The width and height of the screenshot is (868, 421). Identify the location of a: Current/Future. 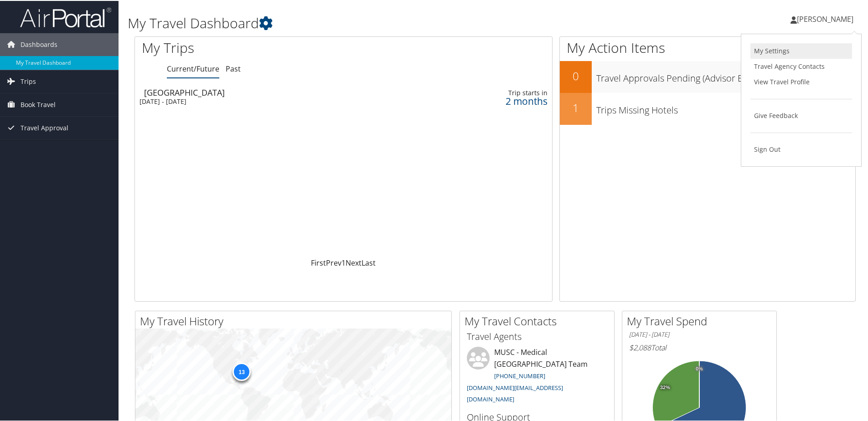
(193, 67).